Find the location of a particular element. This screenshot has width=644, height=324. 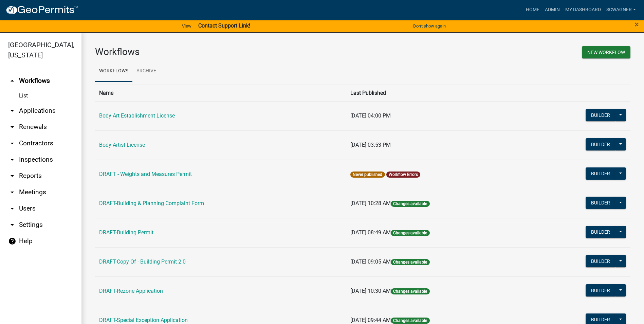

a: View is located at coordinates (187, 26).